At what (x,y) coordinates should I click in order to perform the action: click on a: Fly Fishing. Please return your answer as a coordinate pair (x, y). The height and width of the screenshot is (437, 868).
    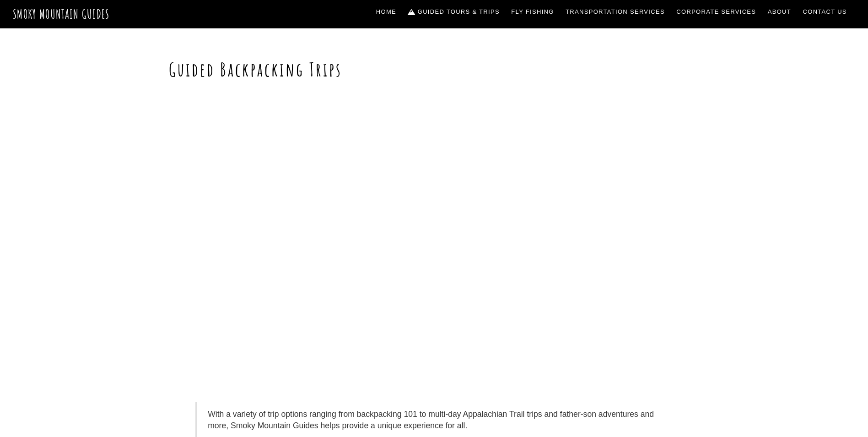
    Looking at the image, I should click on (533, 12).